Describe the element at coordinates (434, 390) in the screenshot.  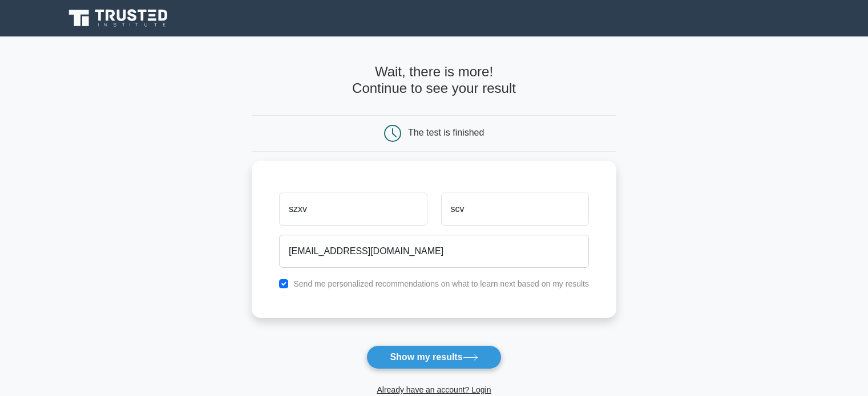
I see `a: Already have an account? Login` at that location.